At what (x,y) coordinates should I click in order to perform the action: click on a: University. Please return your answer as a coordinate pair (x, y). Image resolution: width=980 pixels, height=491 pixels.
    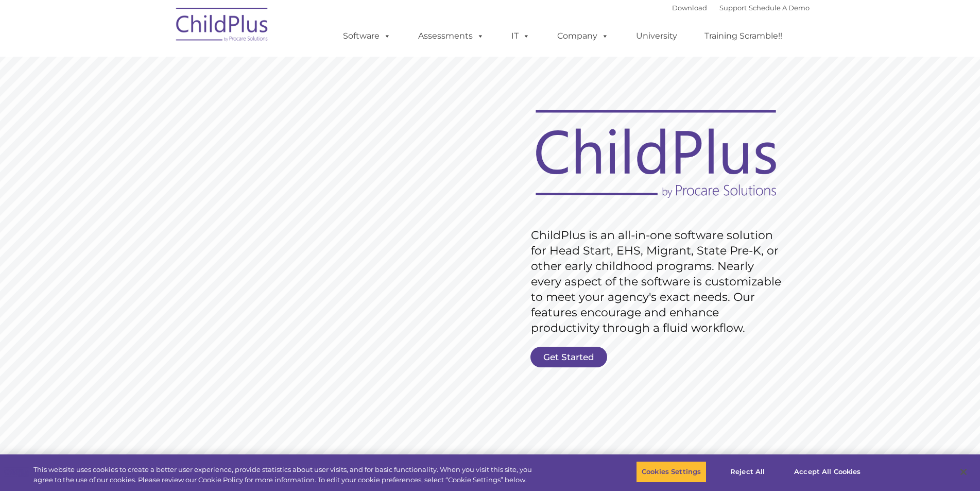
    Looking at the image, I should click on (656, 36).